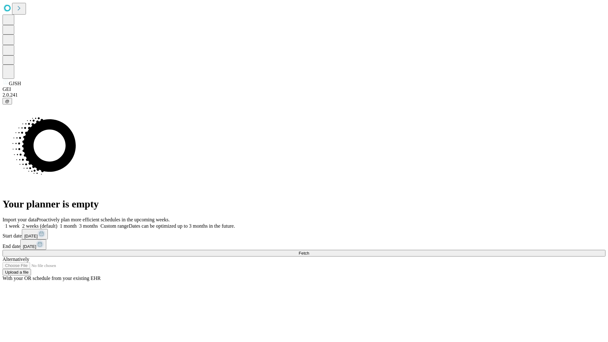 The width and height of the screenshot is (608, 342). What do you see at coordinates (16, 259) in the screenshot?
I see `span: Alternatively` at bounding box center [16, 259].